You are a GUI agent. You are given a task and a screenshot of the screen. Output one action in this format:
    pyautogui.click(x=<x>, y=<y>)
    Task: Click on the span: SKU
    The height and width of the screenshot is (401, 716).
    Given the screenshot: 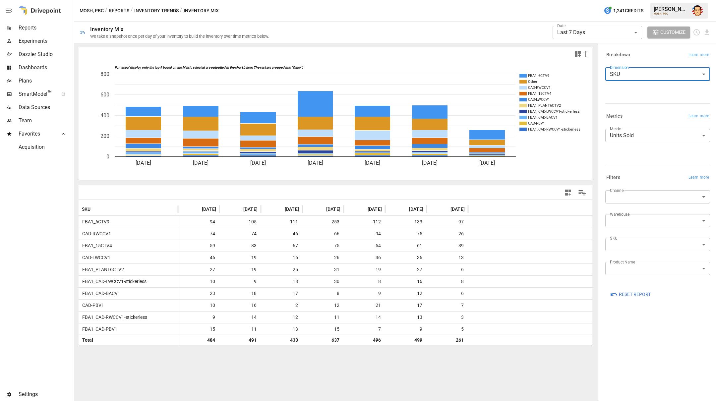 What is the action you would take?
    pyautogui.click(x=86, y=209)
    